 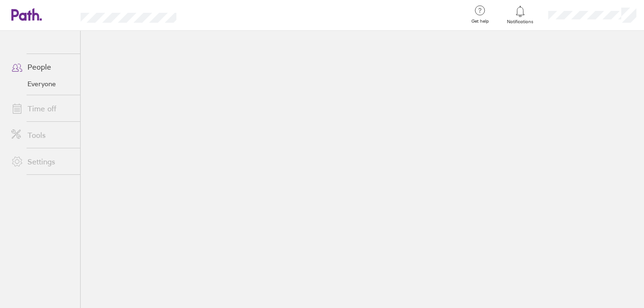 What do you see at coordinates (42, 84) in the screenshot?
I see `a: Everyone` at bounding box center [42, 84].